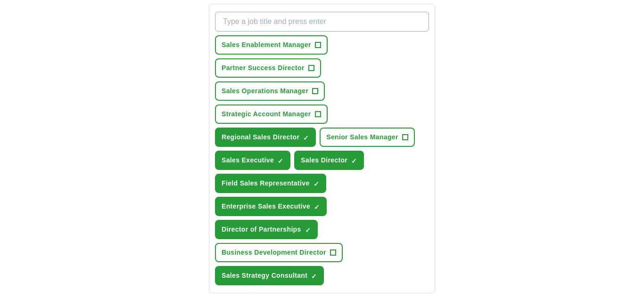 This screenshot has height=298, width=644. What do you see at coordinates (274, 252) in the screenshot?
I see `span: Business Development Director` at bounding box center [274, 252].